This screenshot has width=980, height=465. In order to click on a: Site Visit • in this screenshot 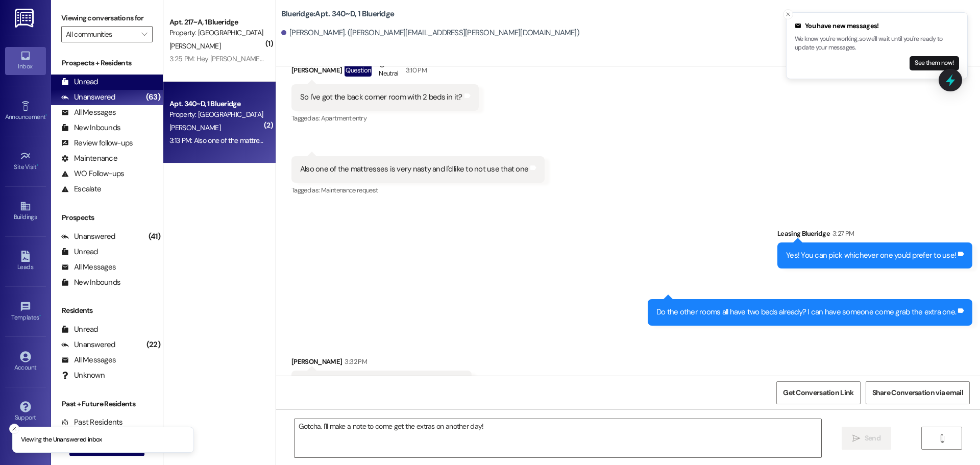, I will do `click(26, 161)`.